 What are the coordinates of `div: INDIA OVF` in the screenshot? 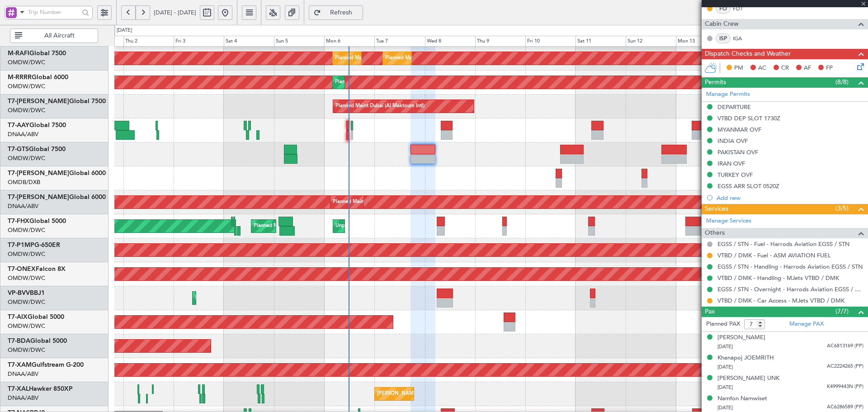 It's located at (733, 141).